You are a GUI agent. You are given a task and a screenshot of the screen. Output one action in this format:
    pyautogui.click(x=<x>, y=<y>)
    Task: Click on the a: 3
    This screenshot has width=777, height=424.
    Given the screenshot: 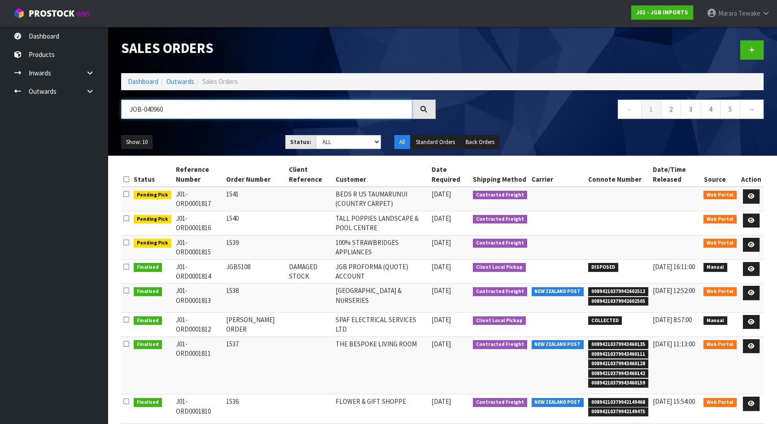 What is the action you would take?
    pyautogui.click(x=690, y=109)
    